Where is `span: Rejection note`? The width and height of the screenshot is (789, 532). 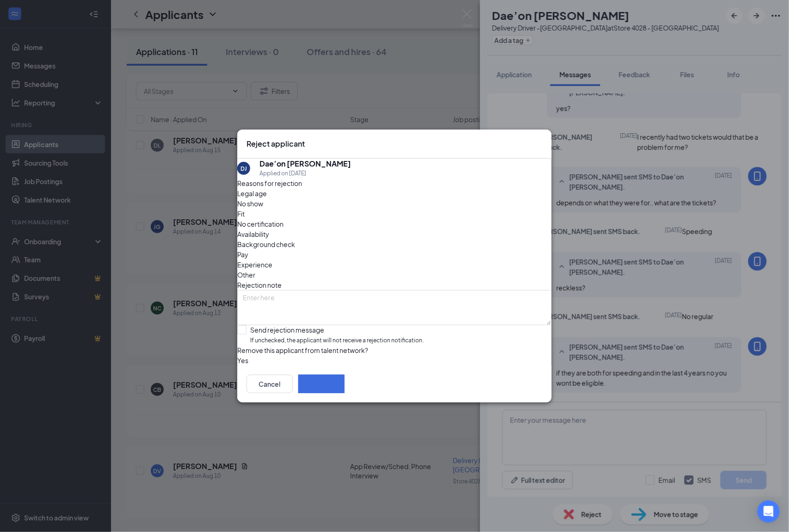
span: Rejection note is located at coordinates (259, 285).